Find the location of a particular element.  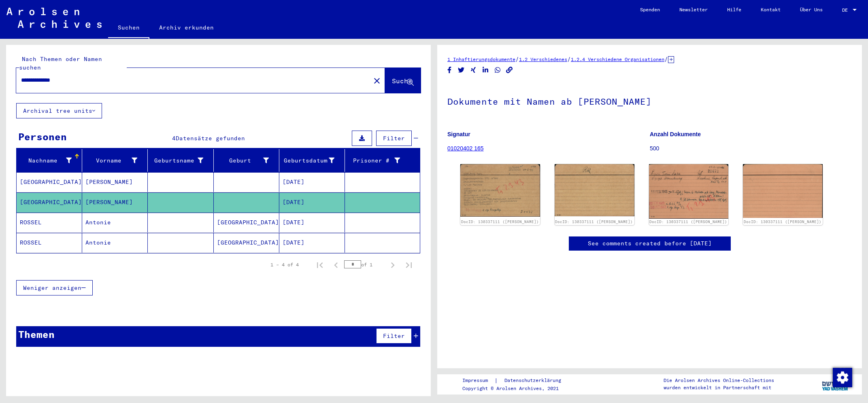

span: 4 is located at coordinates (173, 139).